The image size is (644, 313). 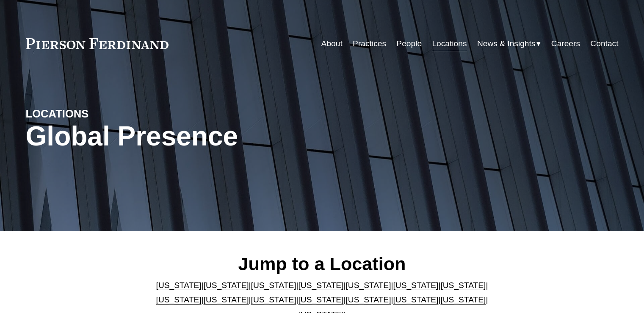 I want to click on h4: LOCATIONS, so click(x=100, y=113).